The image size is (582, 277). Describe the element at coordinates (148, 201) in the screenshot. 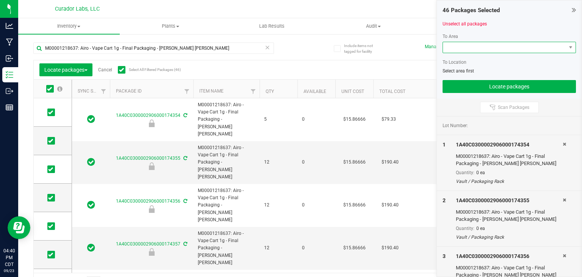

I see `a: 1A40C0300002906000174356` at that location.